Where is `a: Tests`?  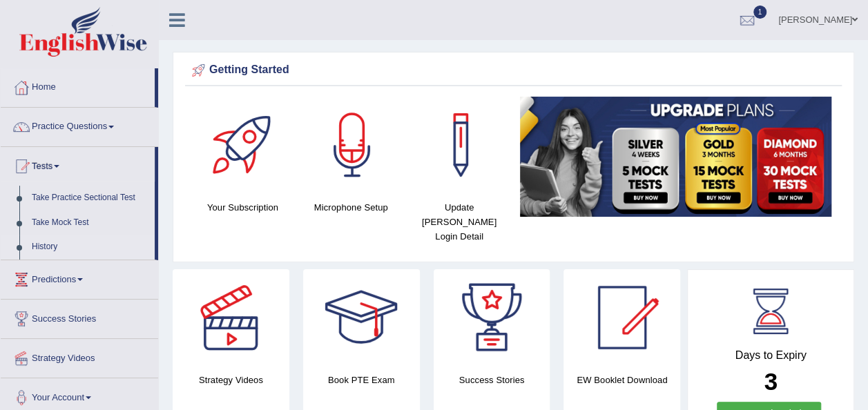 a: Tests is located at coordinates (77, 165).